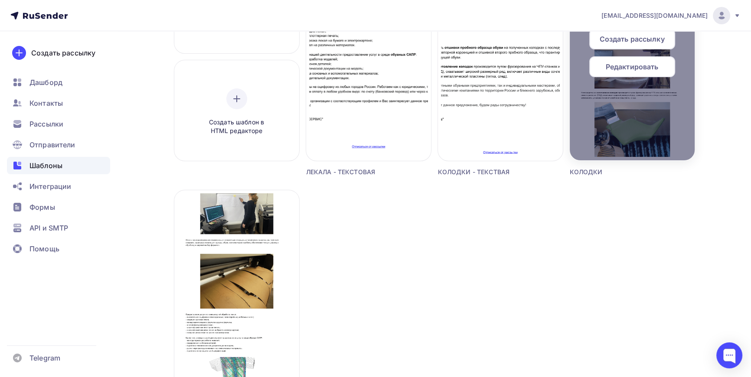 The height and width of the screenshot is (377, 751). Describe the element at coordinates (59, 124) in the screenshot. I see `a: Рассылки` at that location.